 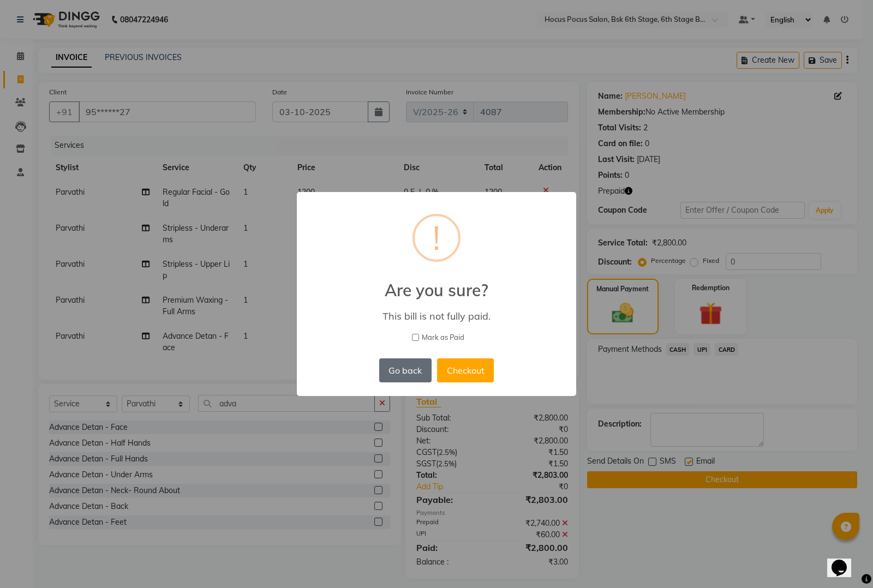 I want to click on button: Go back, so click(x=406, y=370).